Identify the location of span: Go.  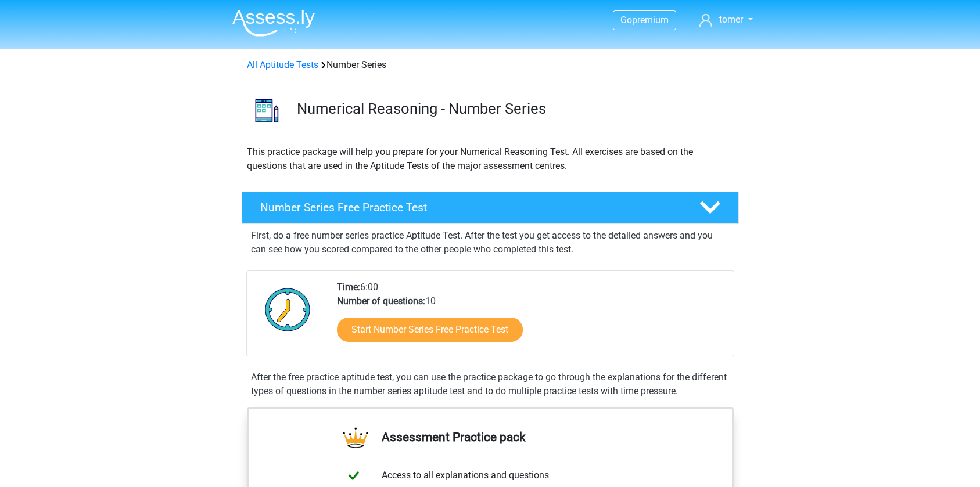
(626, 19).